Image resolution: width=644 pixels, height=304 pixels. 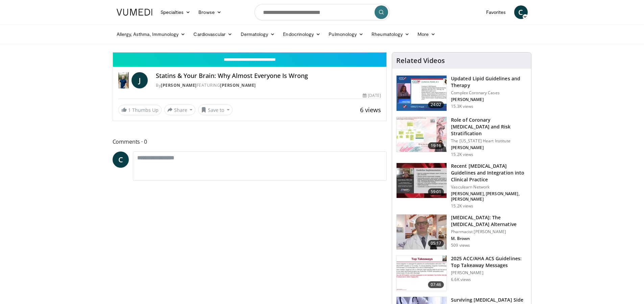 I want to click on span: 19:16, so click(x=437, y=146).